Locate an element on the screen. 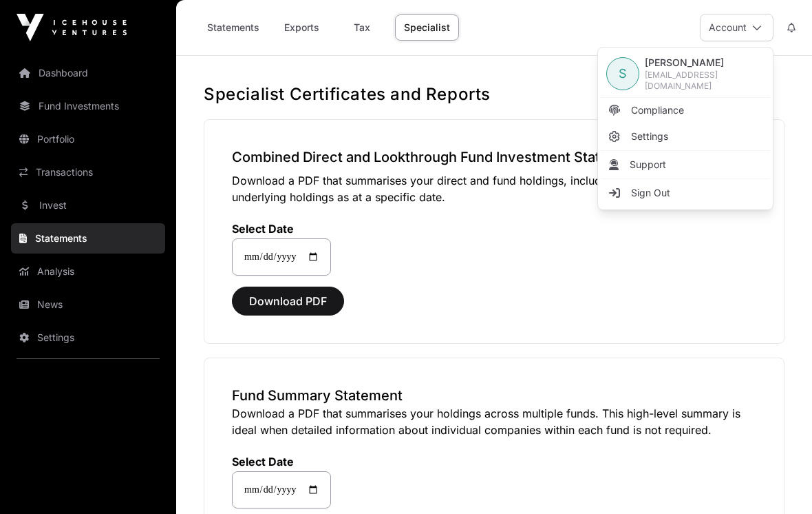 The image size is (812, 514). span: Download PDF is located at coordinates (288, 301).